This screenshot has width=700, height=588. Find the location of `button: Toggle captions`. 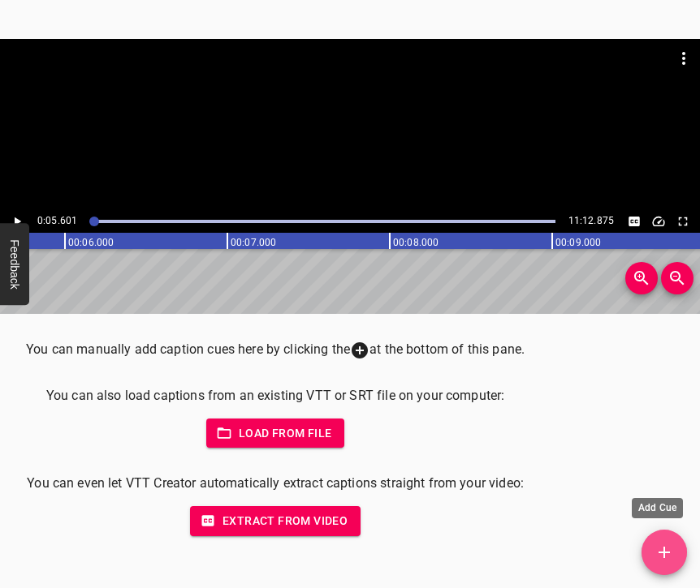

button: Toggle captions is located at coordinates (634, 221).